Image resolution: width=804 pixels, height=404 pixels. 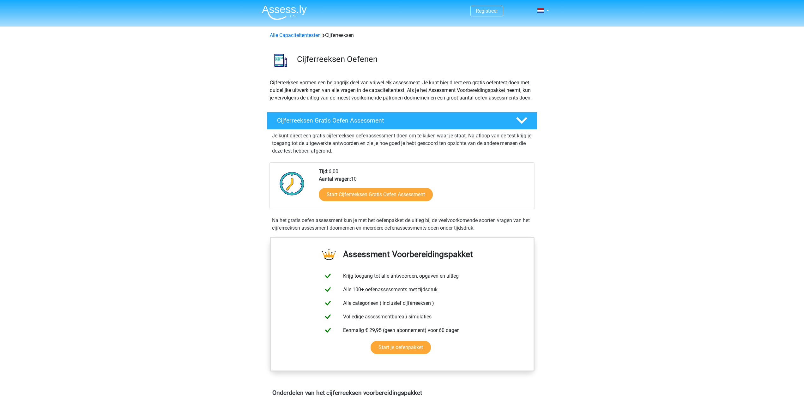 I want to click on div: Na het gratis oefen assessment kun je met het oefenpakket de uitleg bij de veelvoorkomende soorte..., so click(x=402, y=224).